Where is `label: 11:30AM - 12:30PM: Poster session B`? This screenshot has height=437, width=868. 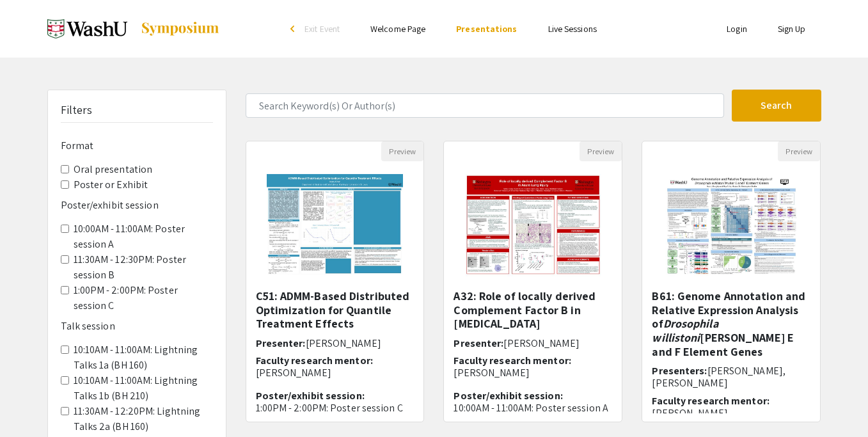
label: 11:30AM - 12:30PM: Poster session B is located at coordinates (143, 267).